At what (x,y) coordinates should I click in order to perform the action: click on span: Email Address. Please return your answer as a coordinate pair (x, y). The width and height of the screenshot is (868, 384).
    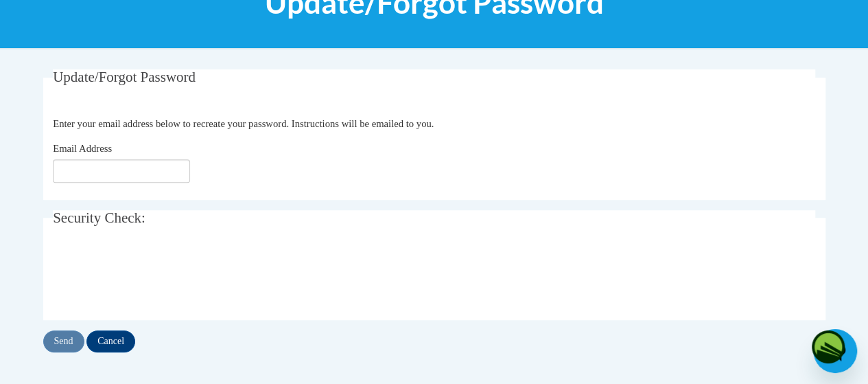
    Looking at the image, I should click on (83, 148).